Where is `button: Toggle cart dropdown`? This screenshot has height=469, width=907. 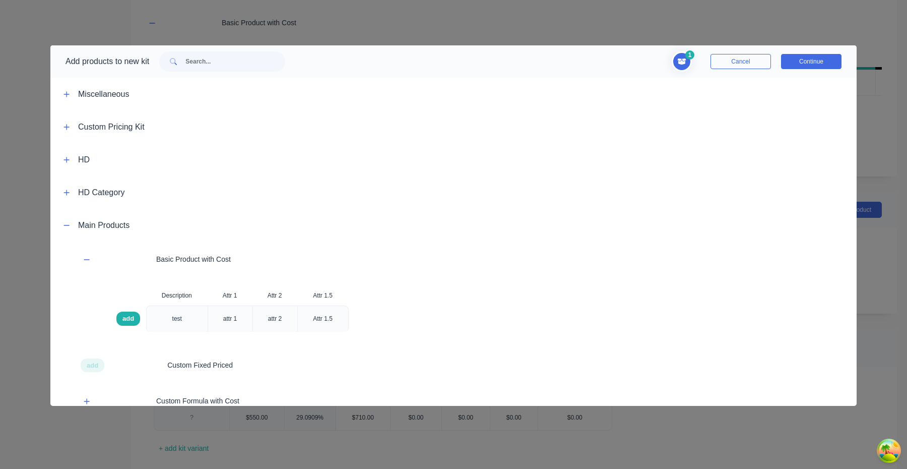
button: Toggle cart dropdown is located at coordinates (683, 61).